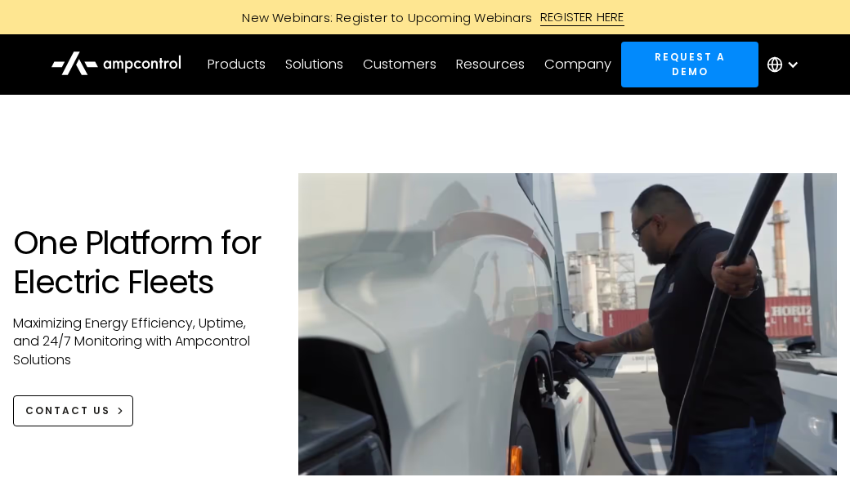 This screenshot has height=504, width=850. I want to click on a: CONTACT US, so click(73, 410).